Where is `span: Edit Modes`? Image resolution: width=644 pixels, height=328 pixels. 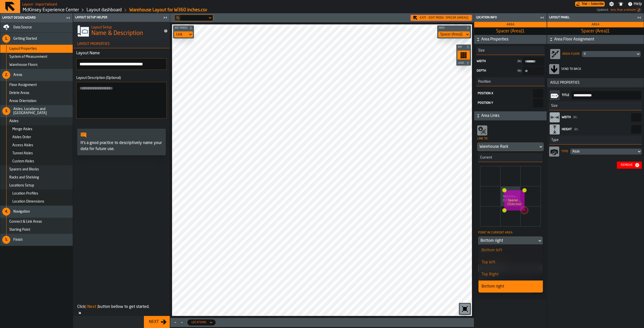
span: Edit Modes is located at coordinates (181, 28).